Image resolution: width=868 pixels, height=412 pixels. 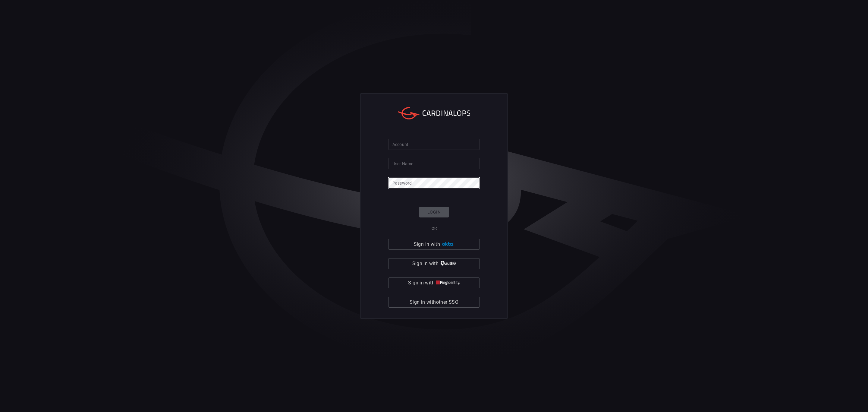 I want to click on button: Sign in withother SSO, so click(x=434, y=302).